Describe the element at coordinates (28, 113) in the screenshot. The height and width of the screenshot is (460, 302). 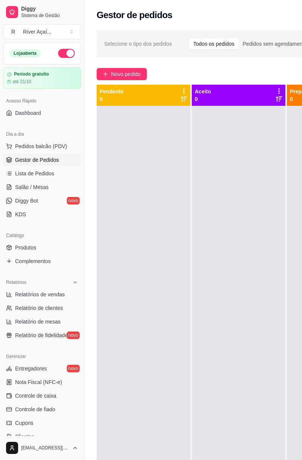
I see `span: Dashboard` at that location.